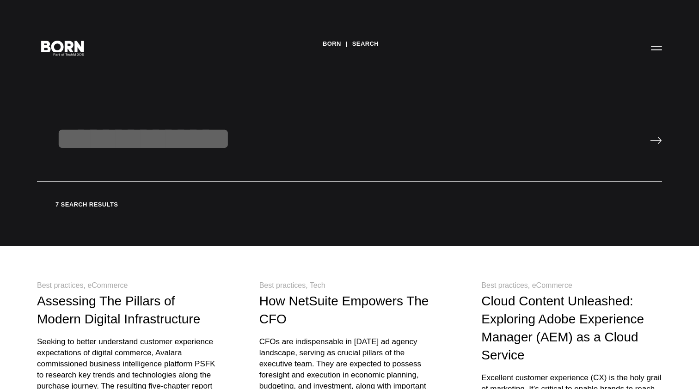 This screenshot has height=389, width=699. Describe the element at coordinates (332, 44) in the screenshot. I see `a: BORN` at that location.